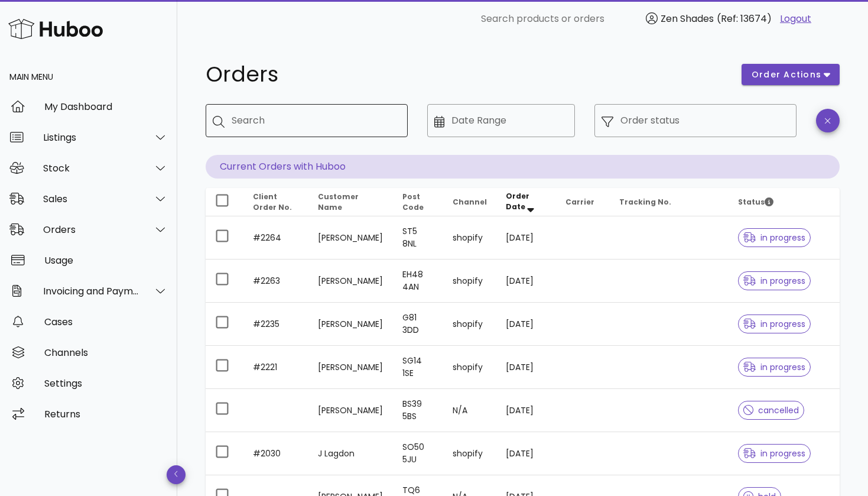 The height and width of the screenshot is (496, 868). What do you see at coordinates (276, 367) in the screenshot?
I see `td: #2221` at bounding box center [276, 367].